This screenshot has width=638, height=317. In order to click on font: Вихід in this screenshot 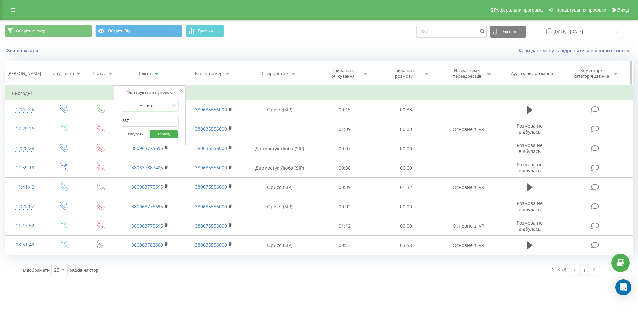, I will do `click(623, 10)`.